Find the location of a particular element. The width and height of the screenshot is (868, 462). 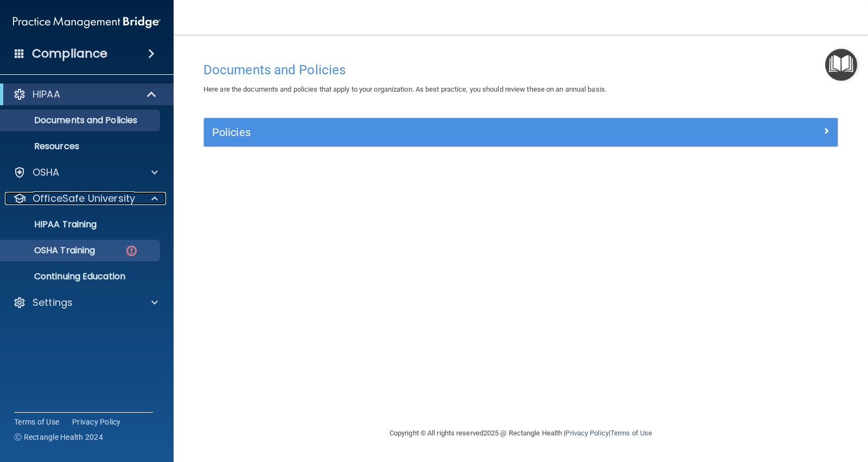

div: Copyright © All rights reserved 2025 @ Rectangle Health | | is located at coordinates (521, 433).